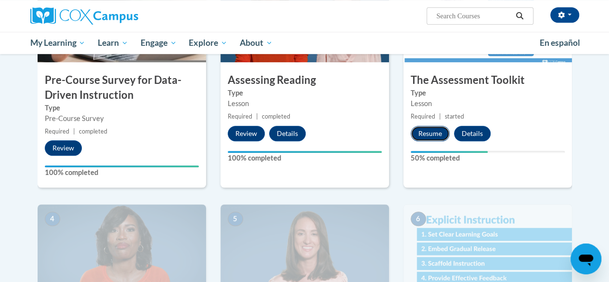 The width and height of the screenshot is (609, 282). Describe the element at coordinates (84, 16) in the screenshot. I see `img: Cox Campus` at that location.